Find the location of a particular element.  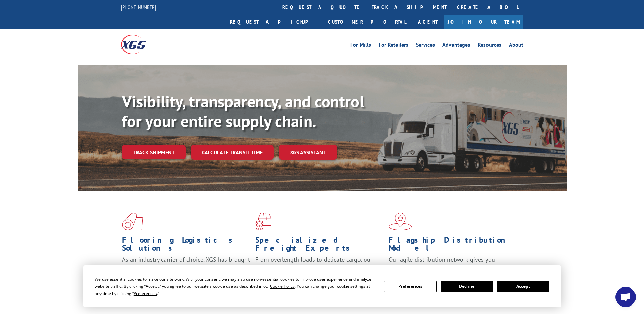

img: xgs-icon-focused-on-flooring-red is located at coordinates (263, 222).